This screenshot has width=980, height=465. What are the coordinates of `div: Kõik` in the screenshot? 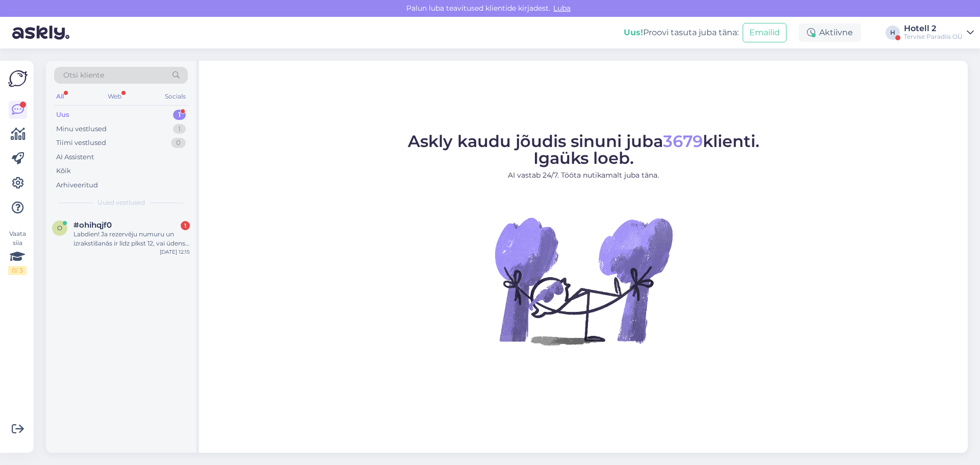 It's located at (64, 171).